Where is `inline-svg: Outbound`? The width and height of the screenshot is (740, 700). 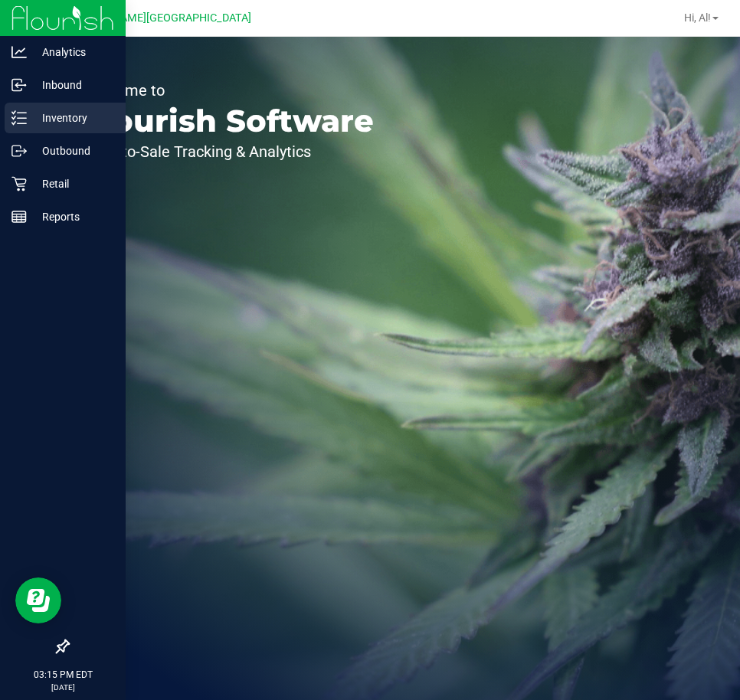
inline-svg: Outbound is located at coordinates (19, 151).